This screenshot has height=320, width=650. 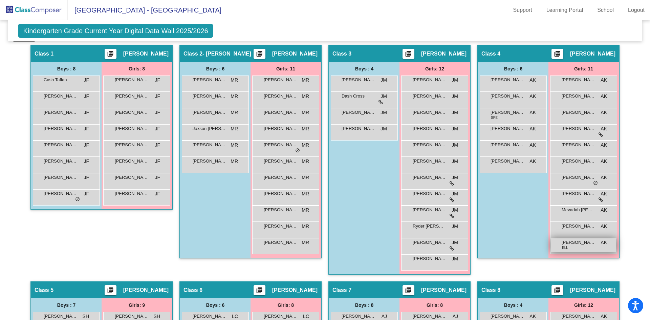 I want to click on div: Boys : 8, so click(x=364, y=305).